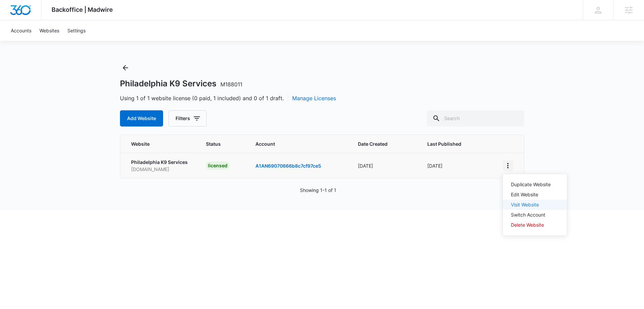  What do you see at coordinates (155, 143) in the screenshot?
I see `span: Website` at bounding box center [155, 143].